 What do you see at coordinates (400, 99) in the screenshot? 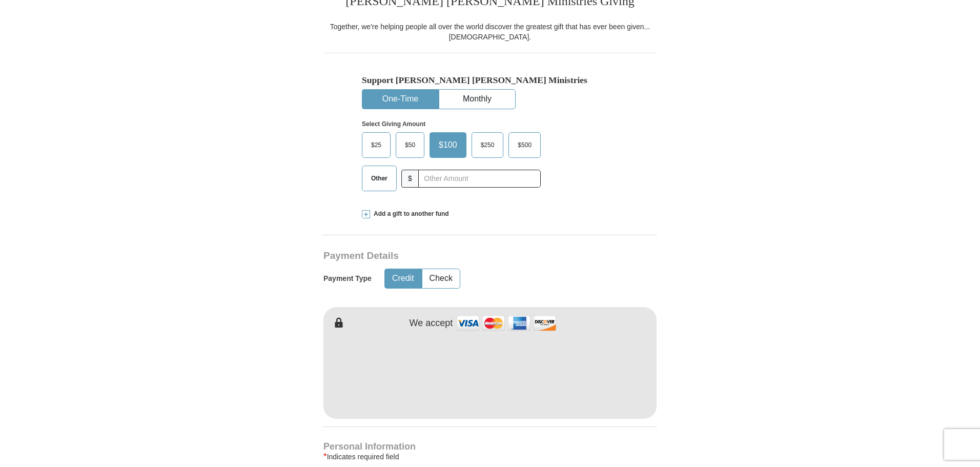
I see `button: One-Time` at bounding box center [400, 99].